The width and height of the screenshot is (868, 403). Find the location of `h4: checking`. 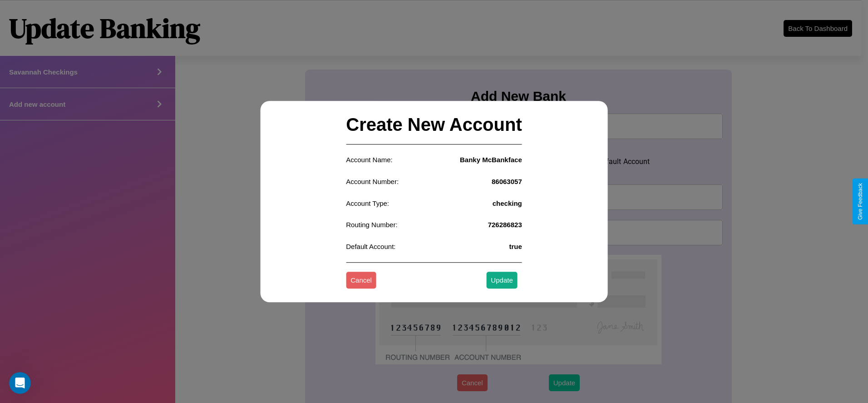

h4: checking is located at coordinates (507, 202).